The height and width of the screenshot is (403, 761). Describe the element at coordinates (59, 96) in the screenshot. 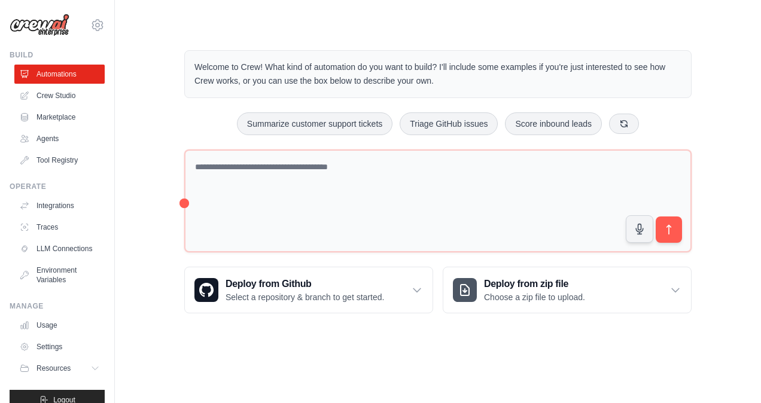

I see `a: Crew Studio` at that location.